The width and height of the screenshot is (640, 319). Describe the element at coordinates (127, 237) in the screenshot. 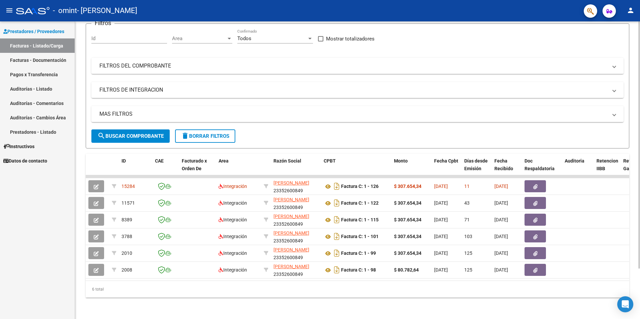

I see `span: 3788` at that location.